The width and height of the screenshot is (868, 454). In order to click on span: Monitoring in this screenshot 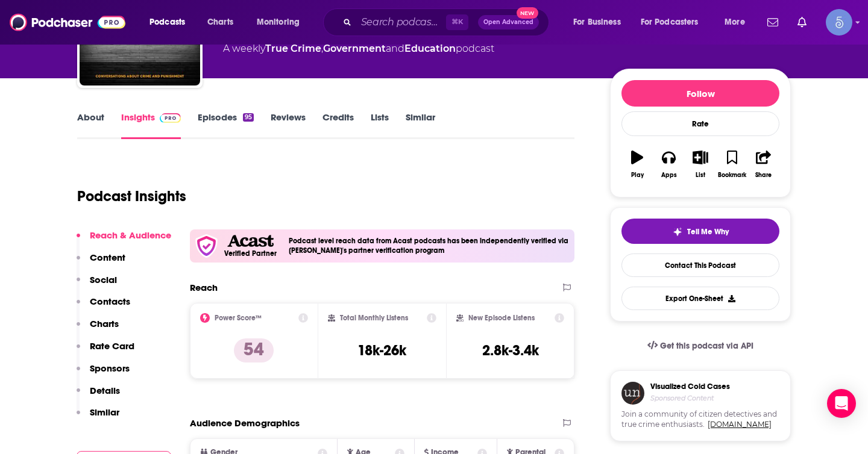, I will do `click(278, 22)`.